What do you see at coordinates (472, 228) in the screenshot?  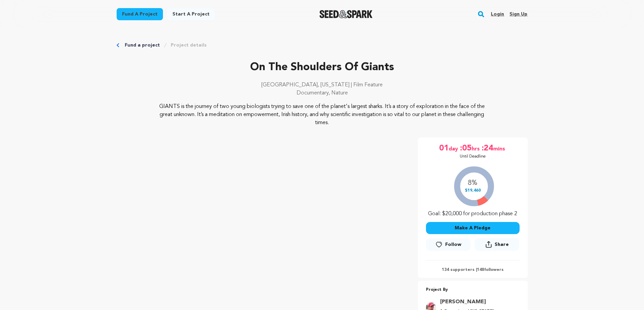 I see `button: Make A Pledge` at bounding box center [472, 228].